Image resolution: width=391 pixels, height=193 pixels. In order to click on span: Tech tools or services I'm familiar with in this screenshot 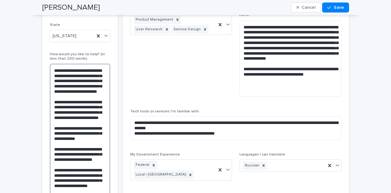, I will do `click(164, 112)`.